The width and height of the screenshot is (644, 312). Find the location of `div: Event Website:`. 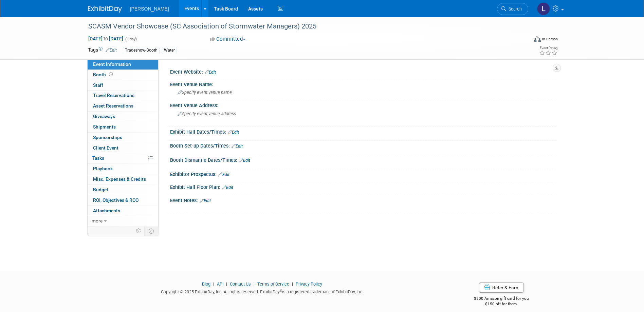

div: Event Website: is located at coordinates (363, 71).